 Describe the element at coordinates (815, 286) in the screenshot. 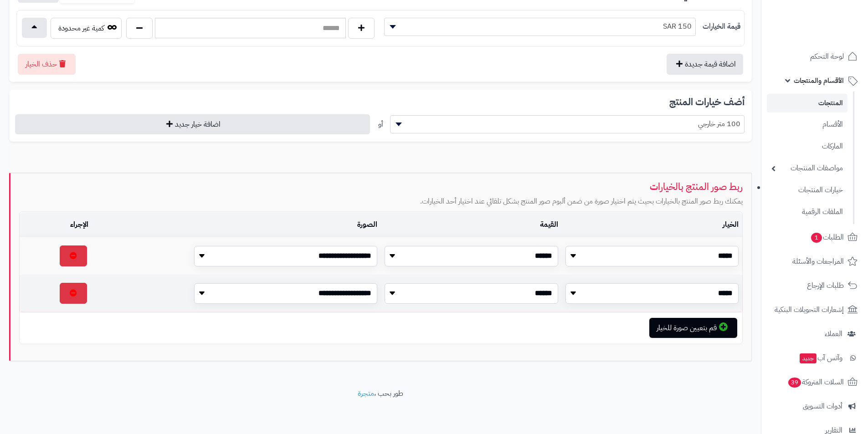

I see `a: طلبات الإرجاع` at that location.